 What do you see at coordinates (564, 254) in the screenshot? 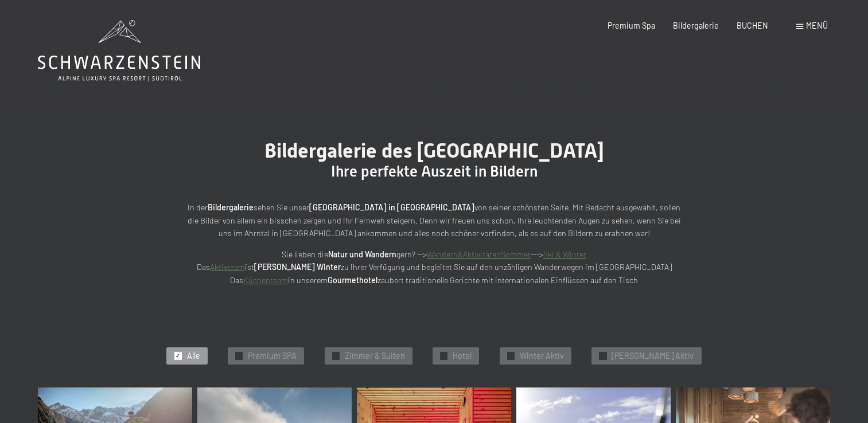
I see `a: Ski & Winter` at bounding box center [564, 254].